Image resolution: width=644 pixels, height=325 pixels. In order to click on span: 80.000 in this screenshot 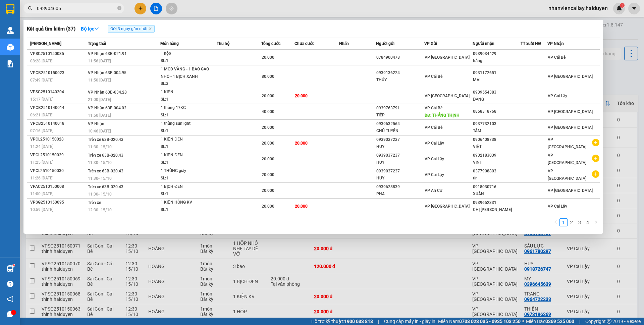, I will do `click(268, 76)`.